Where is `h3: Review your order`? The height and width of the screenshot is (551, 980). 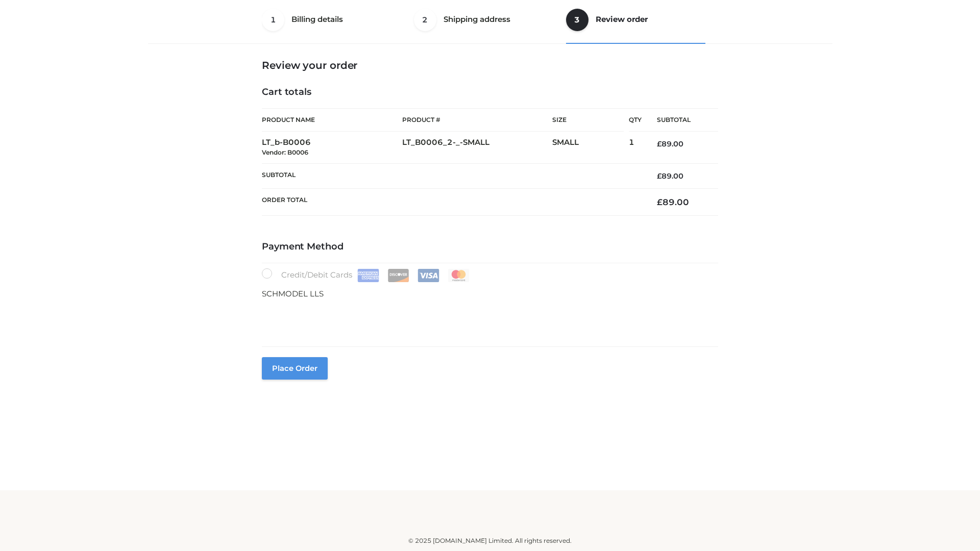 h3: Review your order is located at coordinates (490, 66).